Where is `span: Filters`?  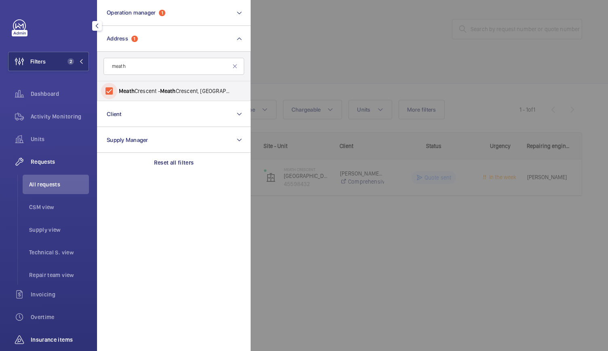
span: Filters is located at coordinates (38, 61).